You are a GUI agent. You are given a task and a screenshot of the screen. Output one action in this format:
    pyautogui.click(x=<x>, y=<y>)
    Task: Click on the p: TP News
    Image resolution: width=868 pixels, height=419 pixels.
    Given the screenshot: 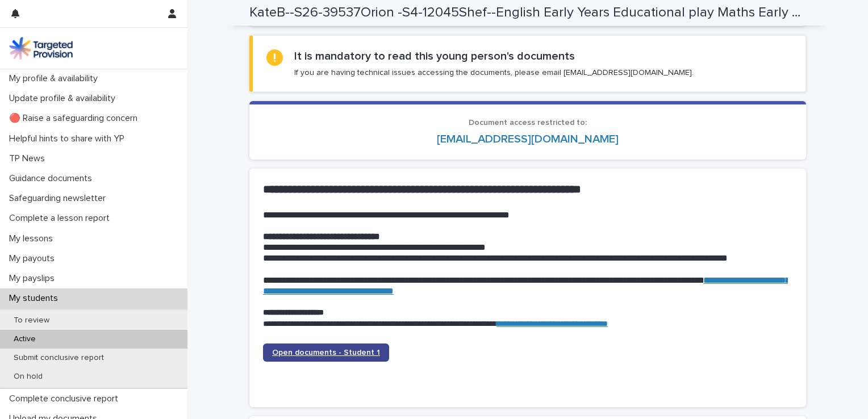 What is the action you would take?
    pyautogui.click(x=29, y=158)
    